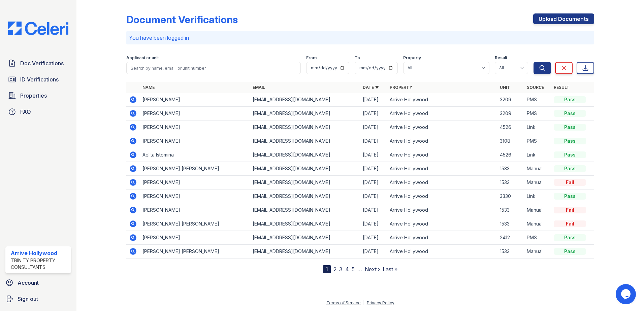  What do you see at coordinates (537, 127) in the screenshot?
I see `td: Link` at bounding box center [537, 127].